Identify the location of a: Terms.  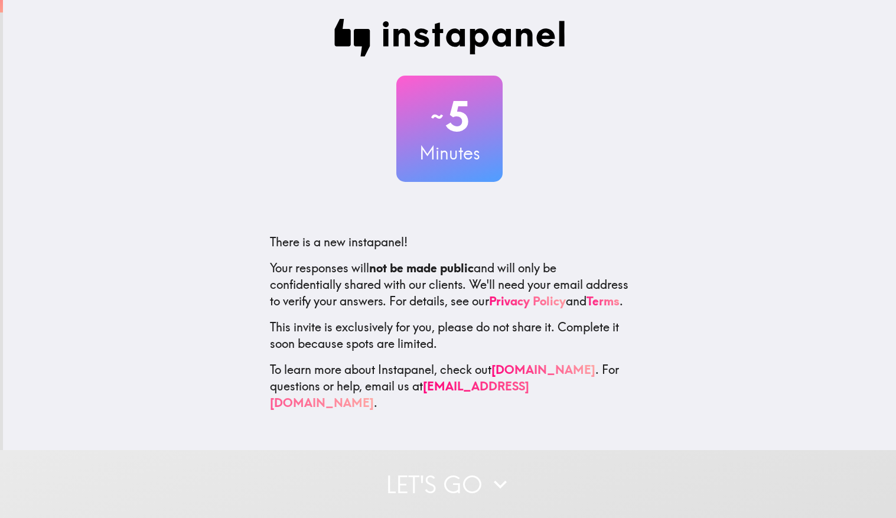
(603, 301).